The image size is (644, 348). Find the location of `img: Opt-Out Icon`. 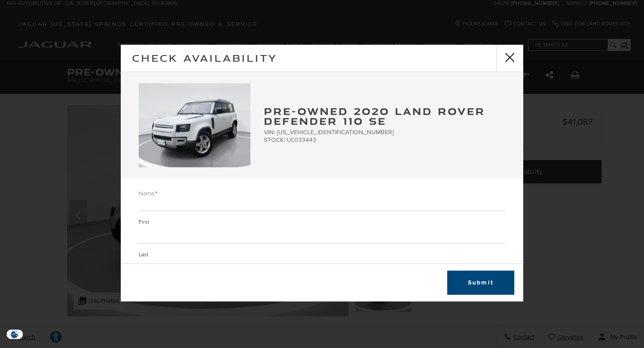

img: Opt-Out Icon is located at coordinates (15, 334).